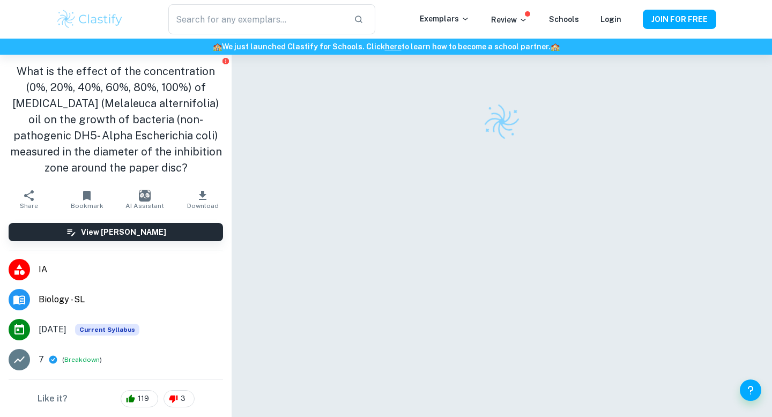 This screenshot has width=772, height=417. Describe the element at coordinates (139, 399) in the screenshot. I see `div: 119` at that location.